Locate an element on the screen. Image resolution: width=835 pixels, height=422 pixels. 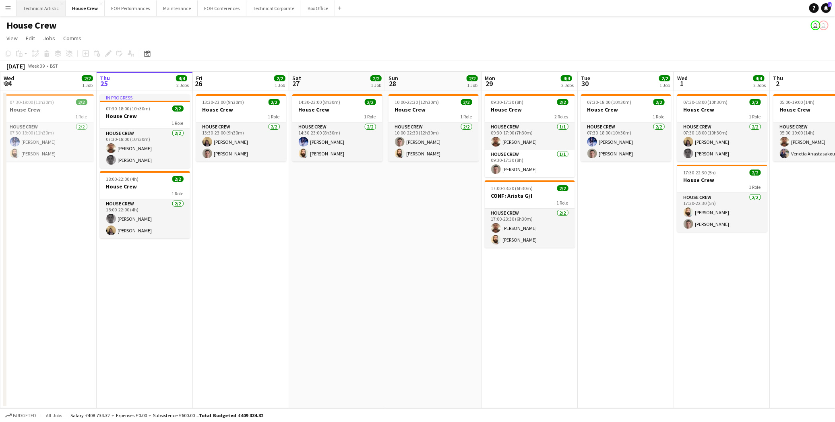
span: View is located at coordinates (12, 38).